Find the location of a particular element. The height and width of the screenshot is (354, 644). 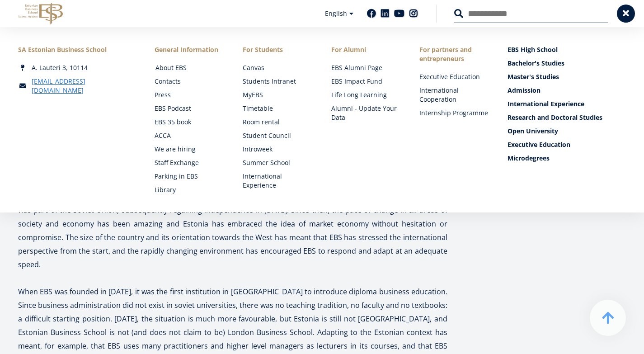

a: Contacts is located at coordinates (190, 81).